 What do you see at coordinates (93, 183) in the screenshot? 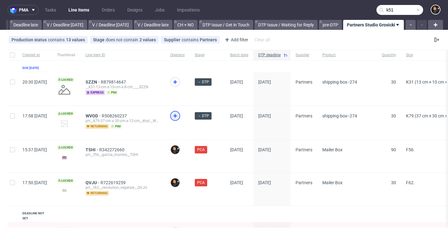
I see `span: QVJU` at bounding box center [93, 183].